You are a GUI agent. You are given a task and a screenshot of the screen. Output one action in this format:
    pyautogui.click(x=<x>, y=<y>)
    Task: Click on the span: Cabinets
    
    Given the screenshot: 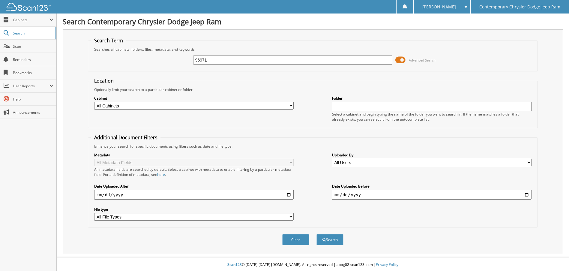 What is the action you would take?
    pyautogui.click(x=31, y=20)
    